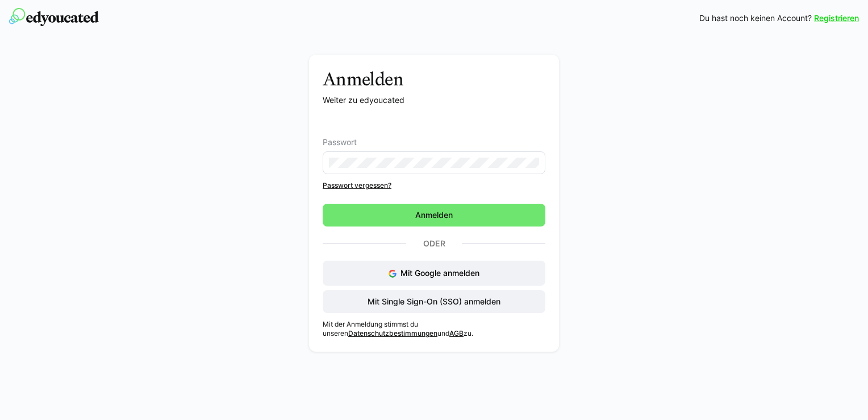 Image resolution: width=868 pixels, height=420 pixels. What do you see at coordinates (434, 185) in the screenshot?
I see `a: Passwort vergessen?` at bounding box center [434, 185].